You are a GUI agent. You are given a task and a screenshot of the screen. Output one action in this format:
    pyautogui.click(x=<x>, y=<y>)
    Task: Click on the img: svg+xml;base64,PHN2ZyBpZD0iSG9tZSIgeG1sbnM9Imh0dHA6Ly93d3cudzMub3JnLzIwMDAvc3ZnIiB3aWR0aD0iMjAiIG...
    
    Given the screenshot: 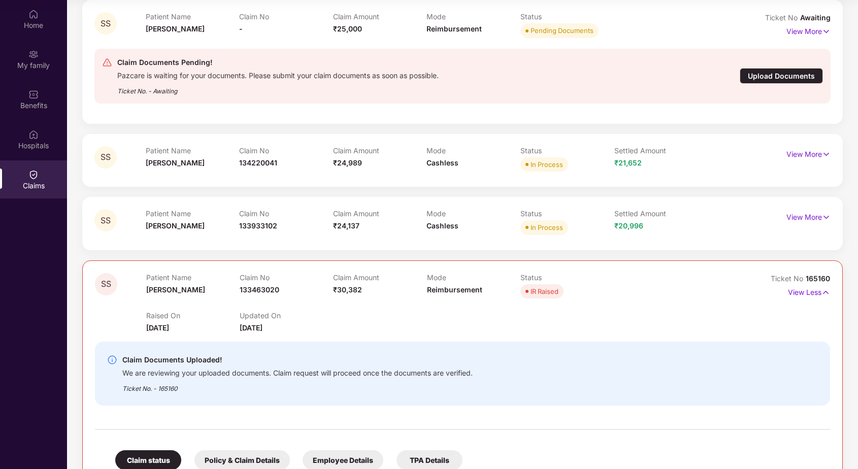 What is the action you would take?
    pyautogui.click(x=34, y=14)
    